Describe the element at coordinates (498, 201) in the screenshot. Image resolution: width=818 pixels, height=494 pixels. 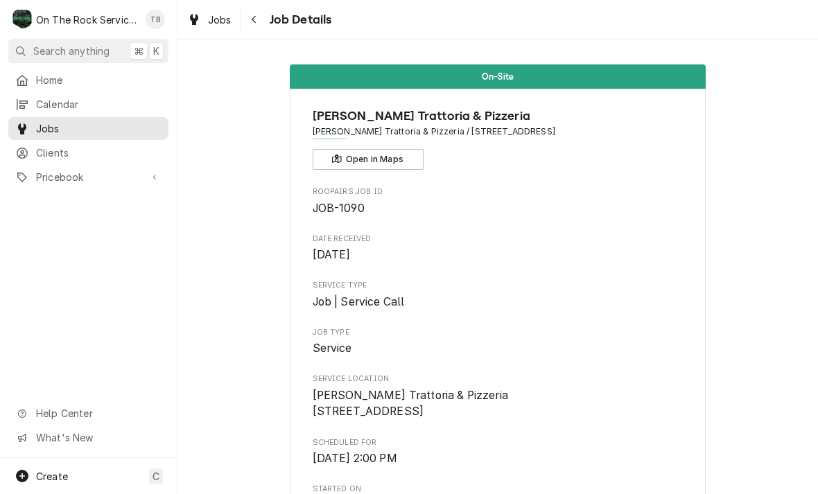
I see `div: Roopairs Job ID` at that location.